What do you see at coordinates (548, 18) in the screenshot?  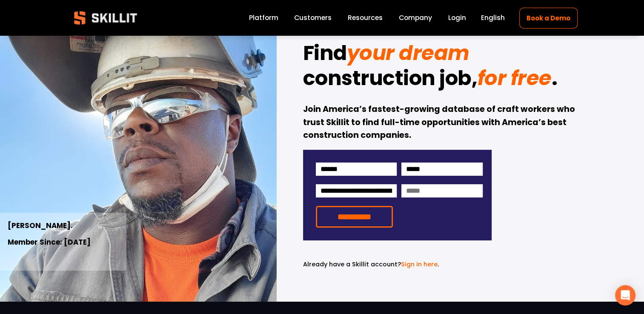 I see `a: Book a Demo` at bounding box center [548, 18].